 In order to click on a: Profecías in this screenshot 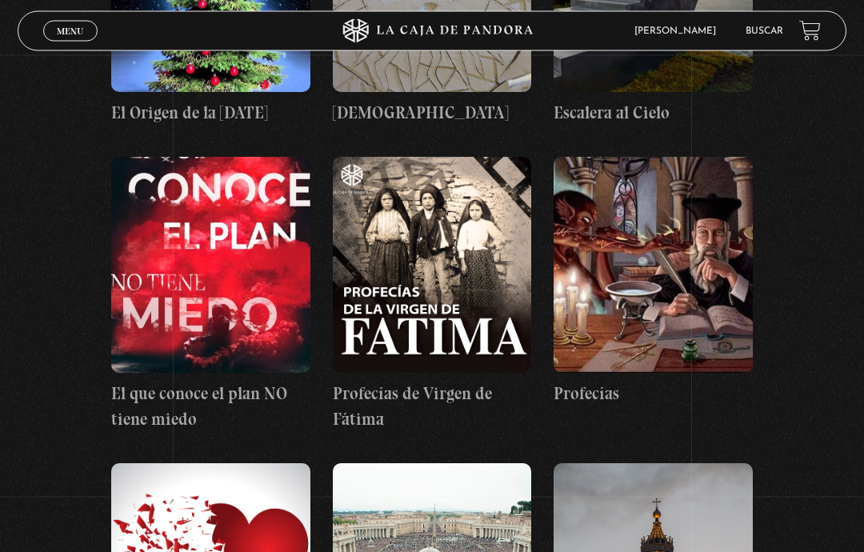, I will do `click(653, 282)`.